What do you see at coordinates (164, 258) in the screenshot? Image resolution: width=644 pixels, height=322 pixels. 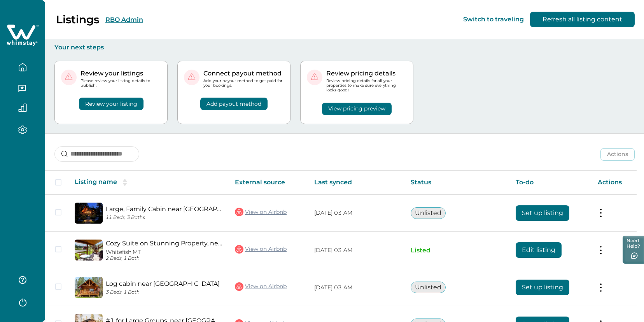 I see `p: 2 Beds, 1 Bath` at bounding box center [164, 258].